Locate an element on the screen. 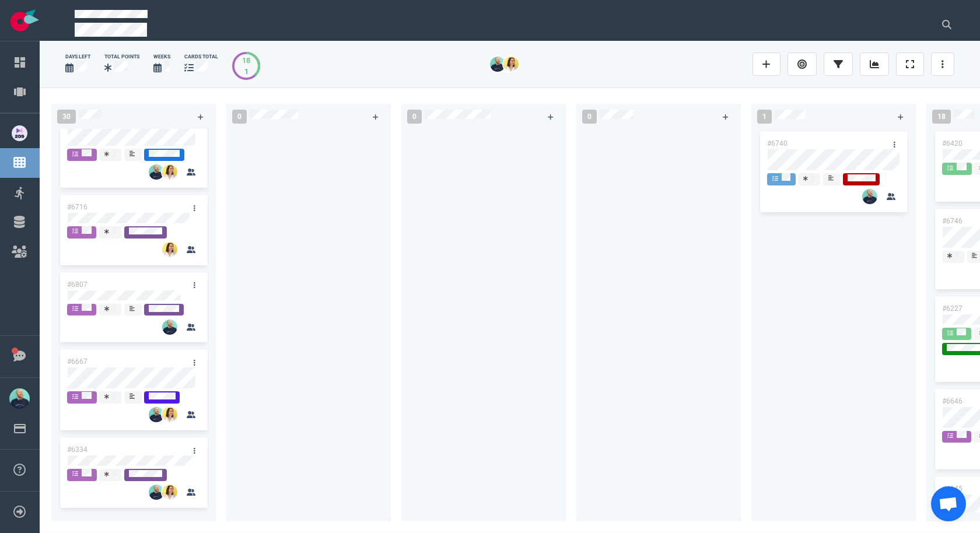 Image resolution: width=980 pixels, height=533 pixels. a: #6667 is located at coordinates (77, 361).